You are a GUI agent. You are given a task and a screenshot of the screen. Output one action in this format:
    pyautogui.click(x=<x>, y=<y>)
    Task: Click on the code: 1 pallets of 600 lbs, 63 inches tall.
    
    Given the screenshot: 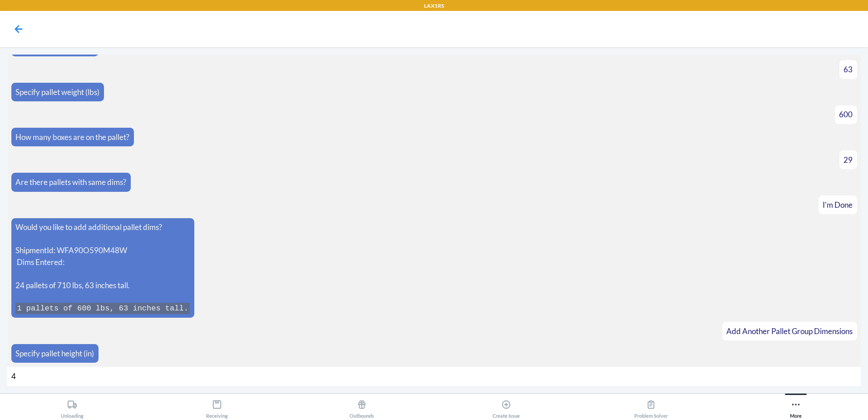 What is the action you would take?
    pyautogui.click(x=102, y=308)
    